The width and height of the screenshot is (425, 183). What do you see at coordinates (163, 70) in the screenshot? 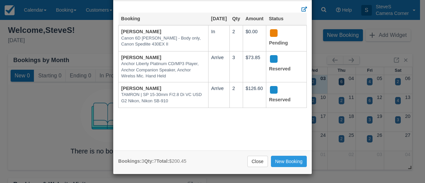
I see `em: Anchor Liberty Platinum CD/MP3 Player, Anchor Companion Speaker, Anchor Wirelss Mic. Hand Held` at bounding box center [163, 70].